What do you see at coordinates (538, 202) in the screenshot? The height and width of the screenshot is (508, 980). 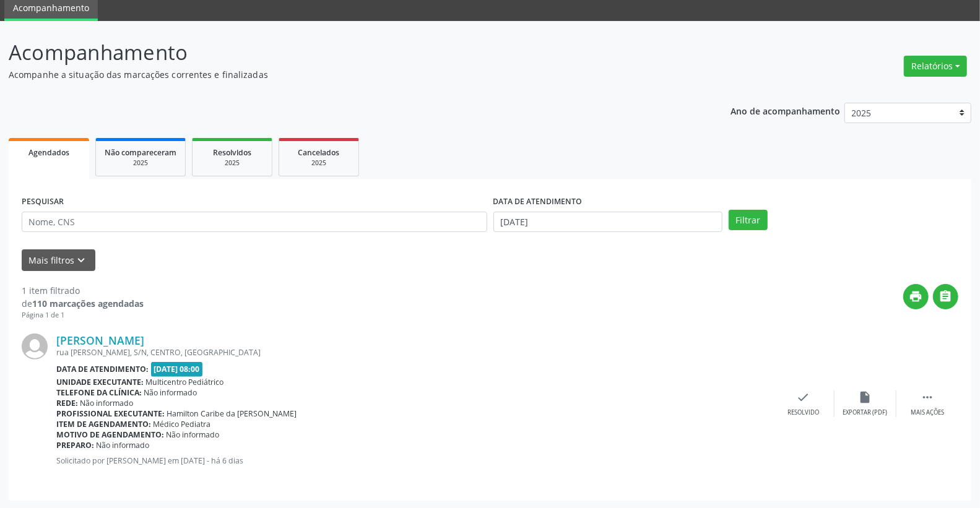 I see `label: DATA DE ATENDIMENTO` at bounding box center [538, 202].